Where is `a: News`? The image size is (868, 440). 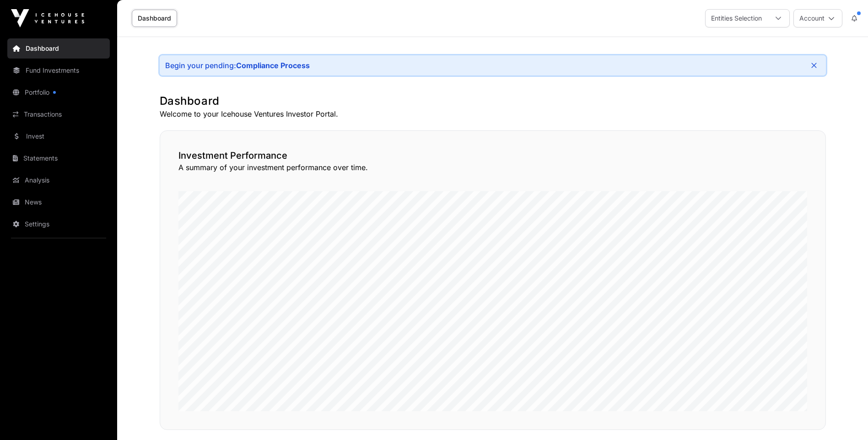 a: News is located at coordinates (59, 202).